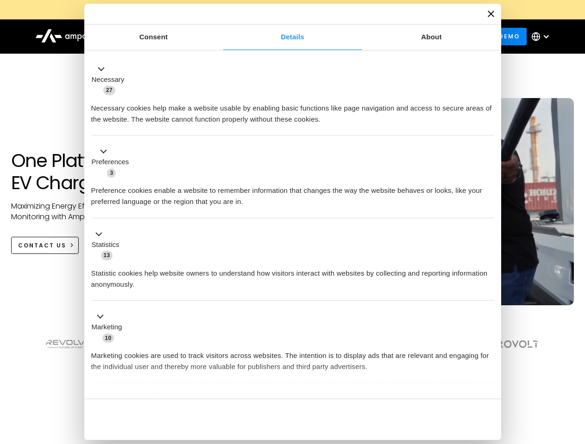 This screenshot has width=585, height=444. What do you see at coordinates (99, 172) in the screenshot?
I see `h1: One Platform for EV Charging Hubs` at bounding box center [99, 172].